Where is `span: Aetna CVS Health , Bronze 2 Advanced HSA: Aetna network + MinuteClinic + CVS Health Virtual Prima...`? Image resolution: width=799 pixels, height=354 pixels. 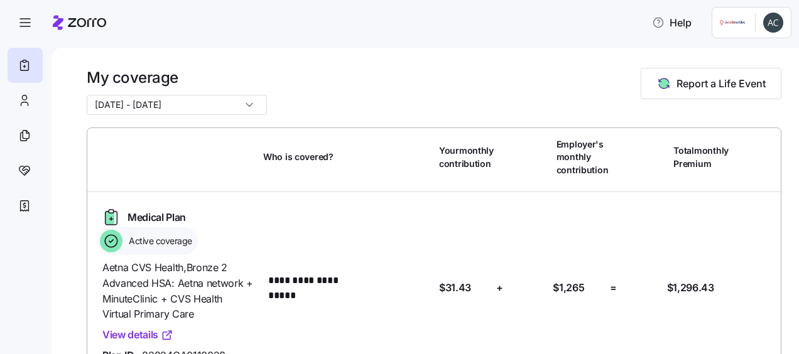 span: Aetna CVS Health , Bronze 2 Advanced HSA: Aetna network + MinuteClinic + CVS Health Virtual Prima... is located at coordinates (178, 291).